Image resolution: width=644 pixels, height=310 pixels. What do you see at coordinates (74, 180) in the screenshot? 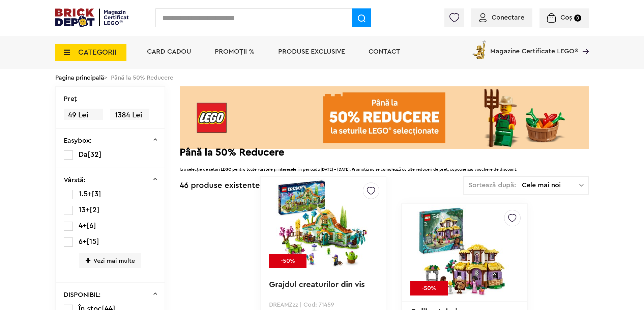
I see `p: Vârstă:` at bounding box center [74, 180].